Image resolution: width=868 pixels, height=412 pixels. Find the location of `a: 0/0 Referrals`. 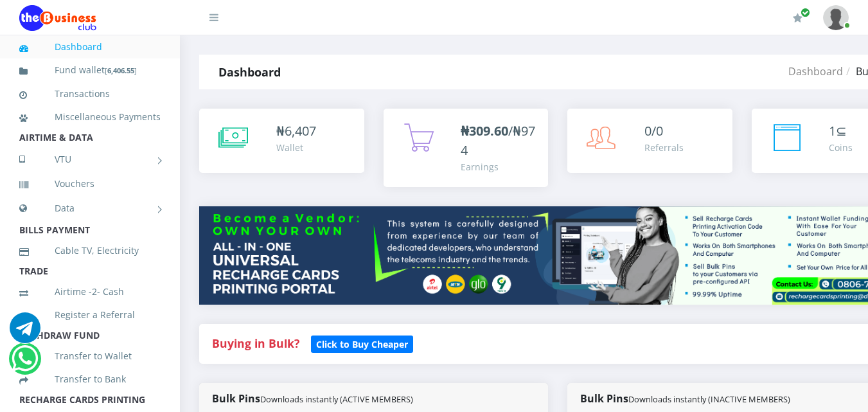

a: 0/0 Referrals is located at coordinates (650, 140).